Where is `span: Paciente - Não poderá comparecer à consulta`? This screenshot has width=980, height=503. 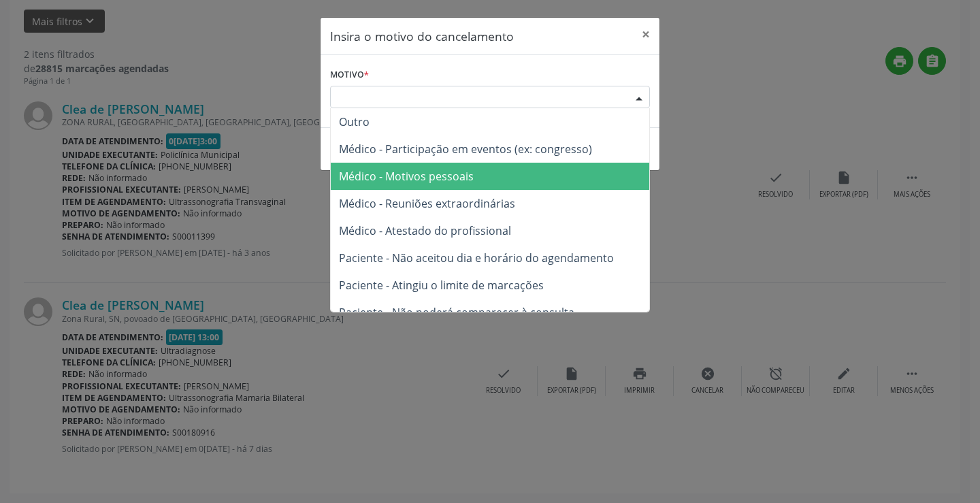
span: Paciente - Não poderá comparecer à consulta is located at coordinates (457, 312).